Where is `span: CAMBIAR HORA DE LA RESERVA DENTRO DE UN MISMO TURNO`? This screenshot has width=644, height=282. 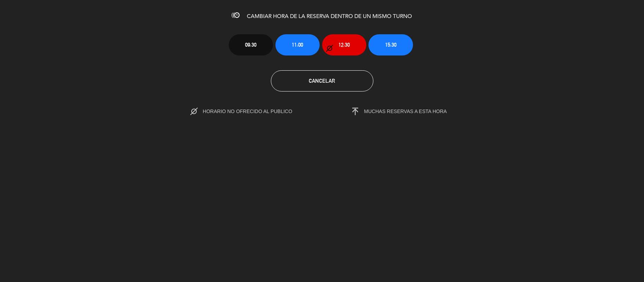
span: CAMBIAR HORA DE LA RESERVA DENTRO DE UN MISMO TURNO is located at coordinates (329, 16).